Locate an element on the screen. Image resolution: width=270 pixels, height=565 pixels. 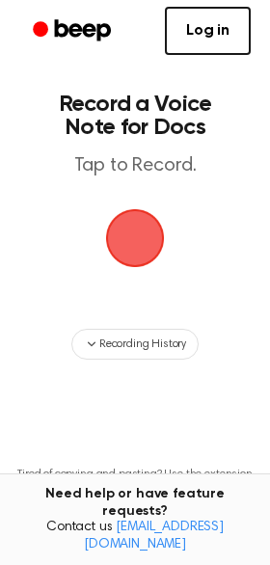
button: Beep Logo is located at coordinates (135, 238).